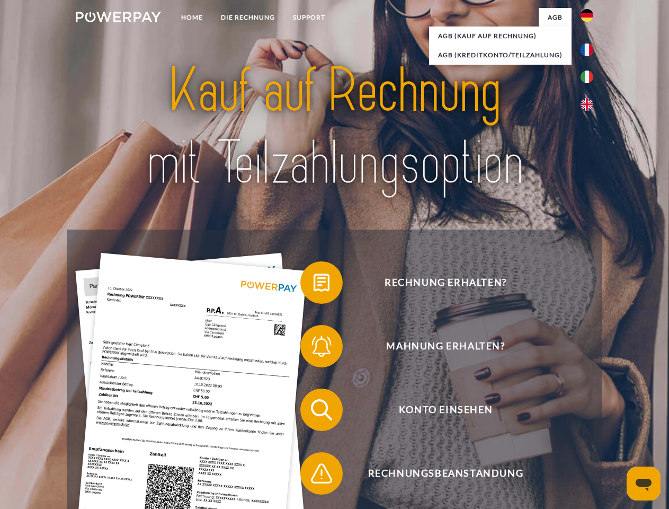  Describe the element at coordinates (438, 473) in the screenshot. I see `a: Rechnungsbeanstandung` at that location.